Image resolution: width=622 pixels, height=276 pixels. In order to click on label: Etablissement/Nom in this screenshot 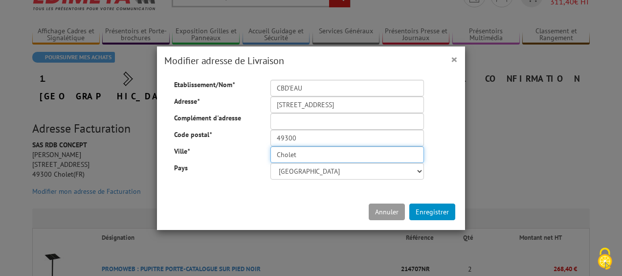, I will do `click(215, 85)`.